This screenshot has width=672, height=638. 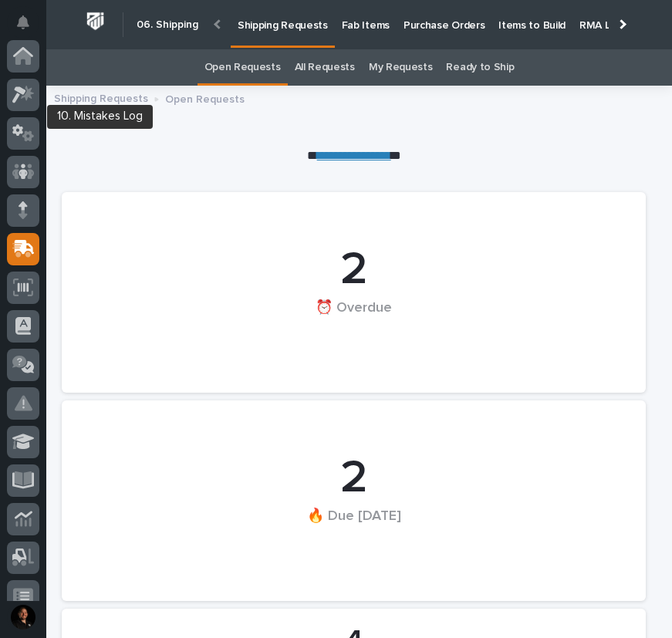 I want to click on div: Notifications, so click(x=30, y=28).